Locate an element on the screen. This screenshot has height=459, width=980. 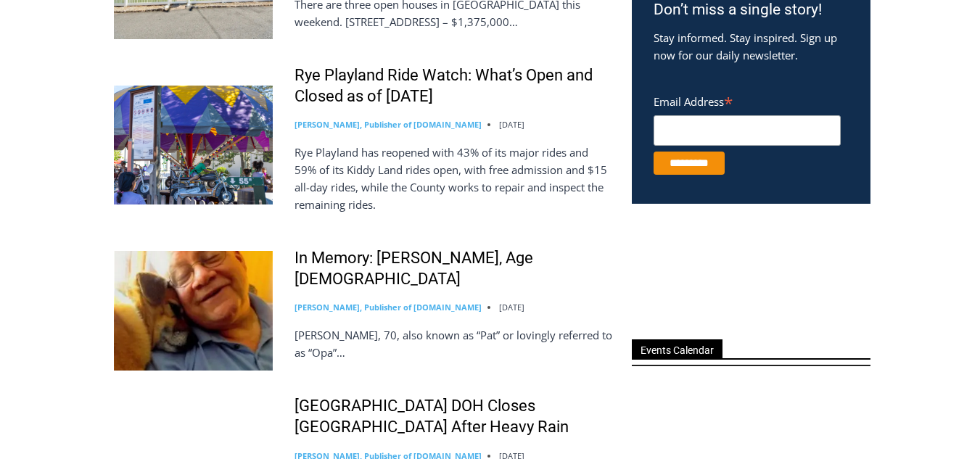
p: Rye Playland has reopened with 43% of its major rides and 59% of its Kiddy Land rides open, with ... is located at coordinates (453, 179).